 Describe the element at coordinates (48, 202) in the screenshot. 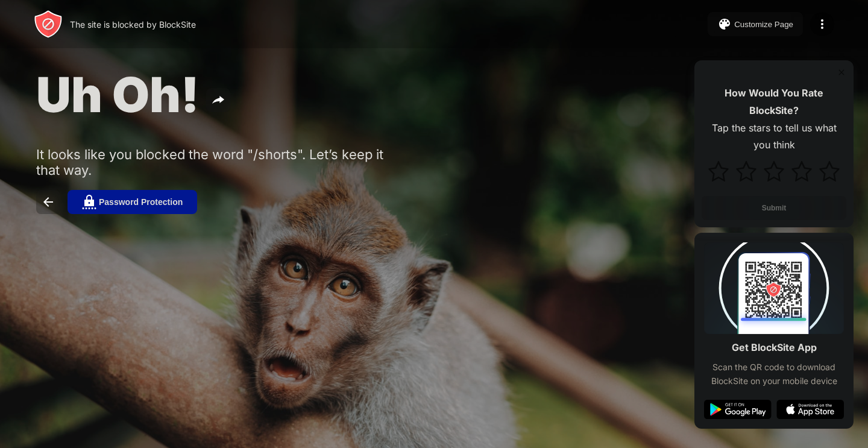

I see `img: back.svg` at that location.